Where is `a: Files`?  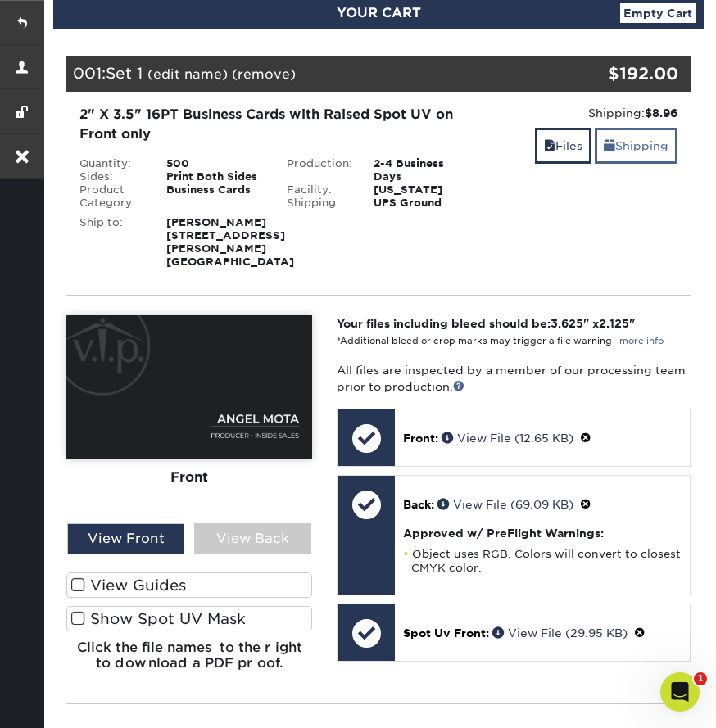 a: Files is located at coordinates (563, 145).